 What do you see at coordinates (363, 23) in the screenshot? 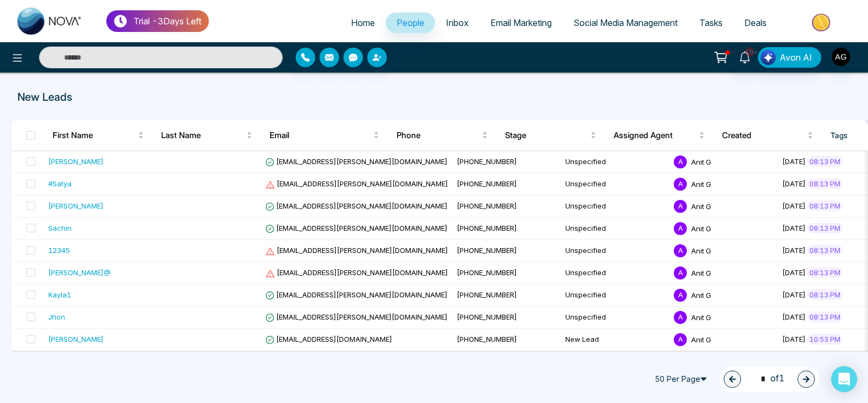
I see `span: Home` at bounding box center [363, 23].